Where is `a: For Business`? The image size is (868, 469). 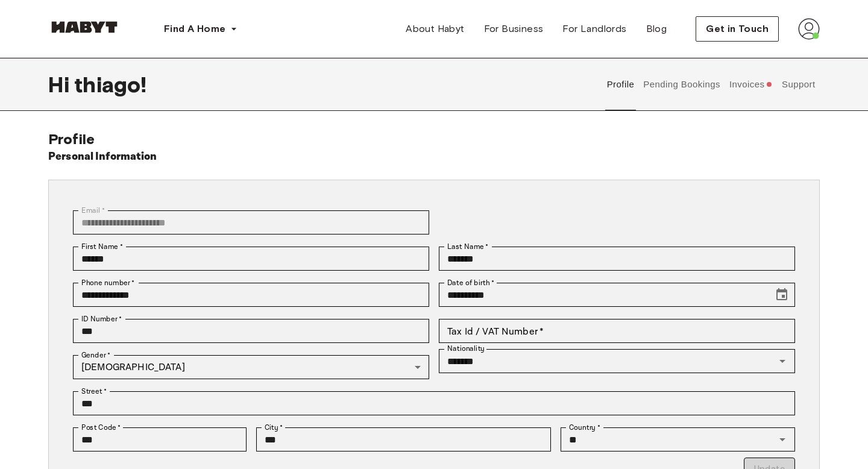
a: For Business is located at coordinates (513, 29).